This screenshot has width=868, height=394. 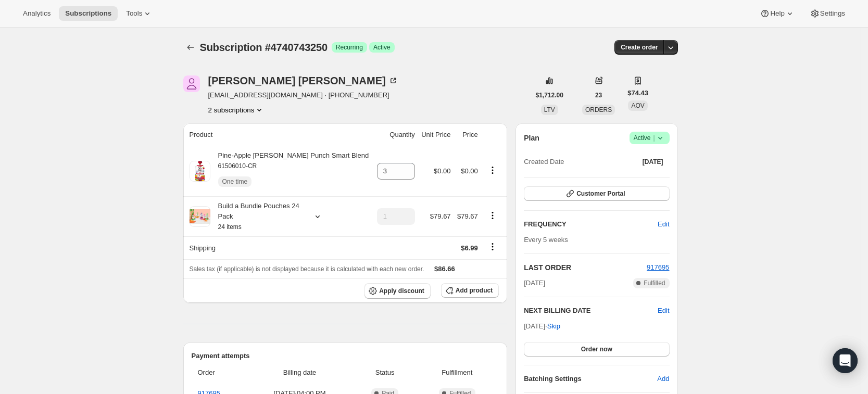 What do you see at coordinates (833, 13) in the screenshot?
I see `span: Settings` at bounding box center [833, 13].